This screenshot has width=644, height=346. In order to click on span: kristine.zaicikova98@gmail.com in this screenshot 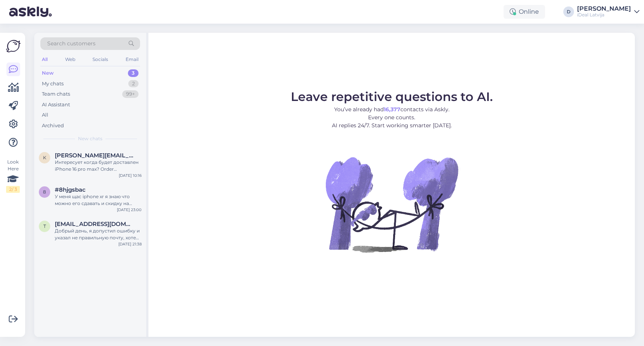, I will do `click(94, 156)`.